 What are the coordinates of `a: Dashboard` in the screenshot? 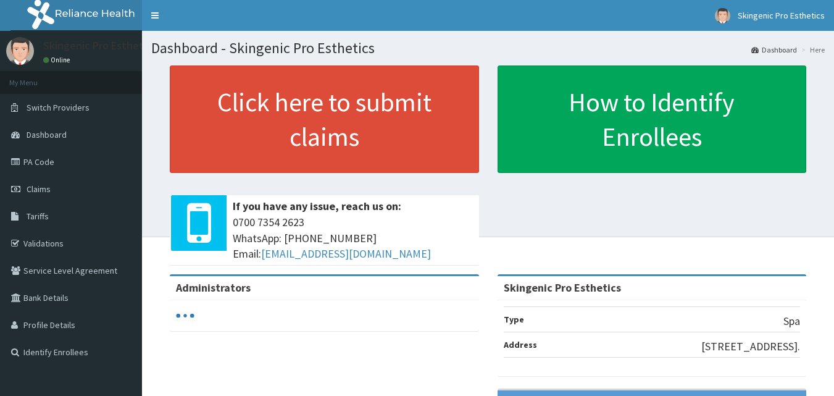 It's located at (774, 49).